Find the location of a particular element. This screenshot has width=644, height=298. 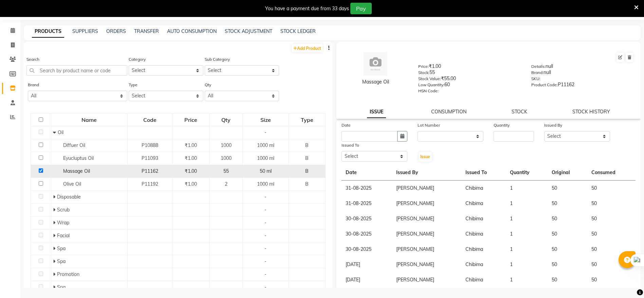

div: ₹1.00 is located at coordinates (469, 68).